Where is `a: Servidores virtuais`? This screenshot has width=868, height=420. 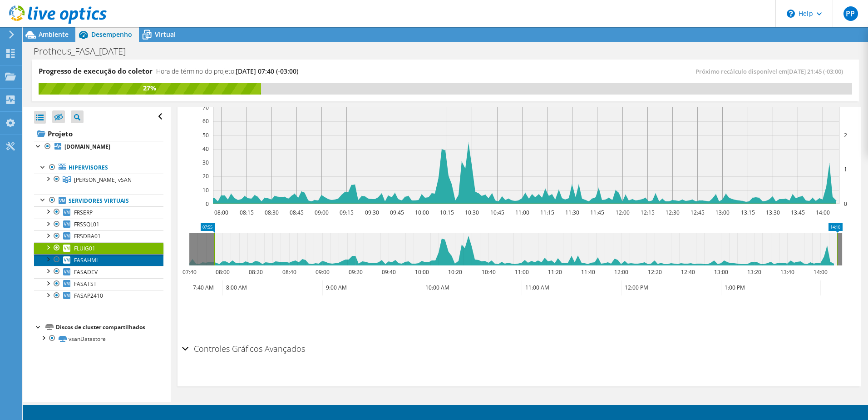 a: Servidores virtuais is located at coordinates (99, 200).